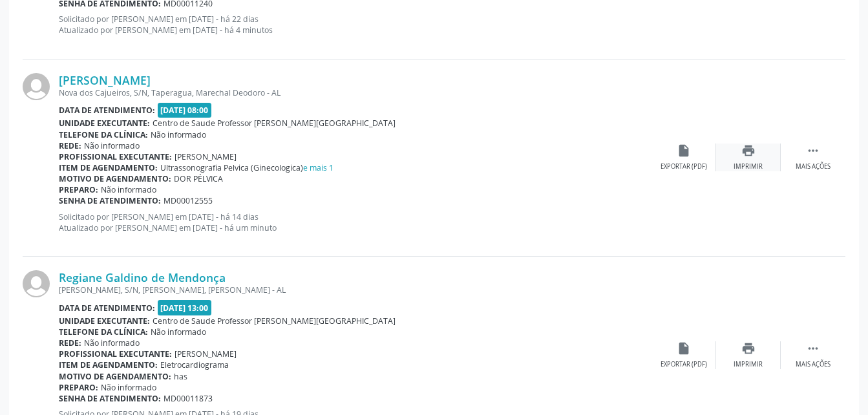  What do you see at coordinates (199, 179) in the screenshot?
I see `span: DOR PÉLVICA` at bounding box center [199, 179].